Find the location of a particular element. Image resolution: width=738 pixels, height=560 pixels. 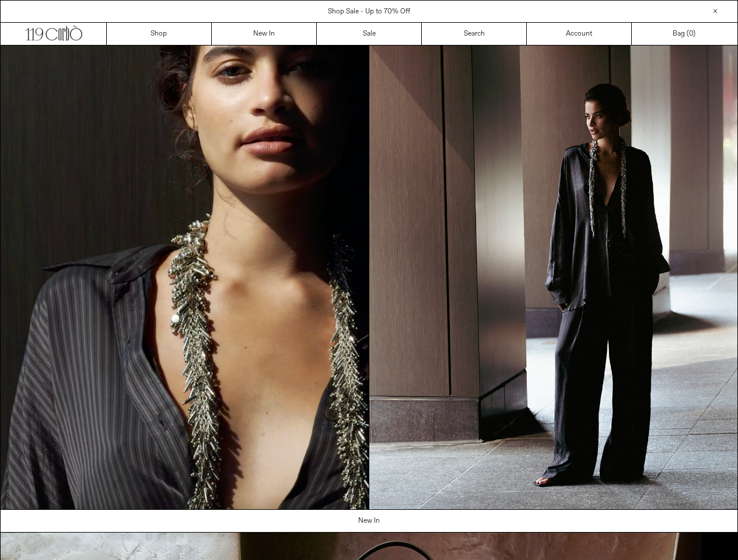

a: Account is located at coordinates (580, 34).